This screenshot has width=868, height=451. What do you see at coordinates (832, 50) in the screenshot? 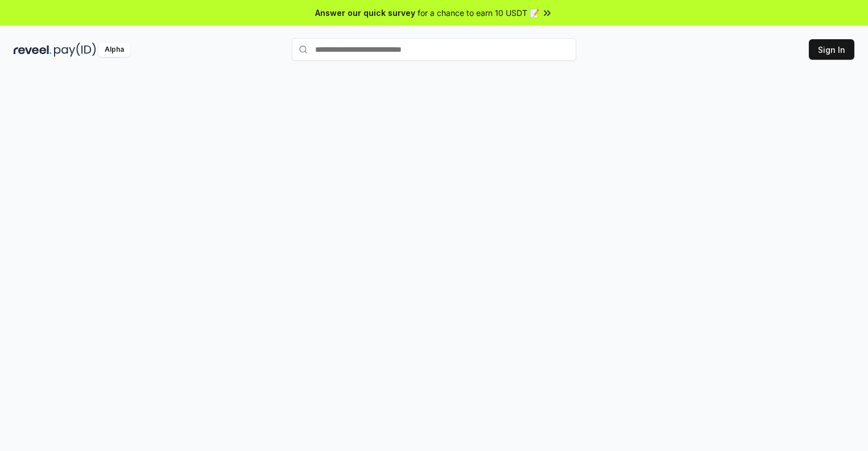
I see `button: Sign In` at bounding box center [832, 50].